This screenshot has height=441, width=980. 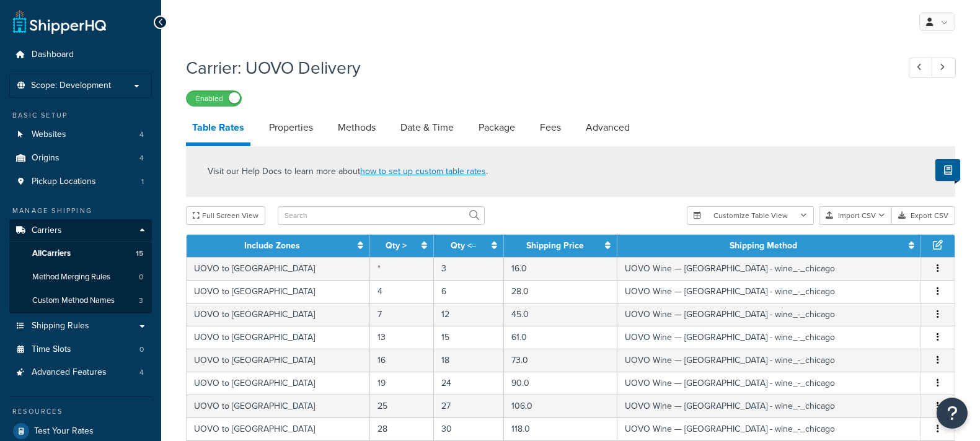 What do you see at coordinates (141, 301) in the screenshot?
I see `span: 3` at bounding box center [141, 301].